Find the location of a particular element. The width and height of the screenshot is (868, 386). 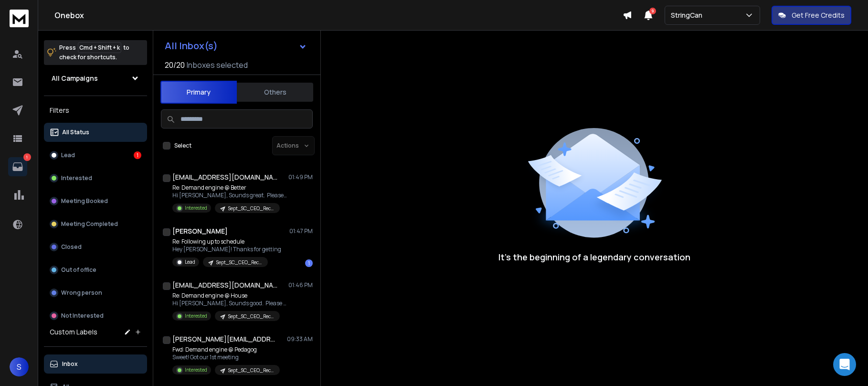

p: 01:49 PM is located at coordinates (300, 177).